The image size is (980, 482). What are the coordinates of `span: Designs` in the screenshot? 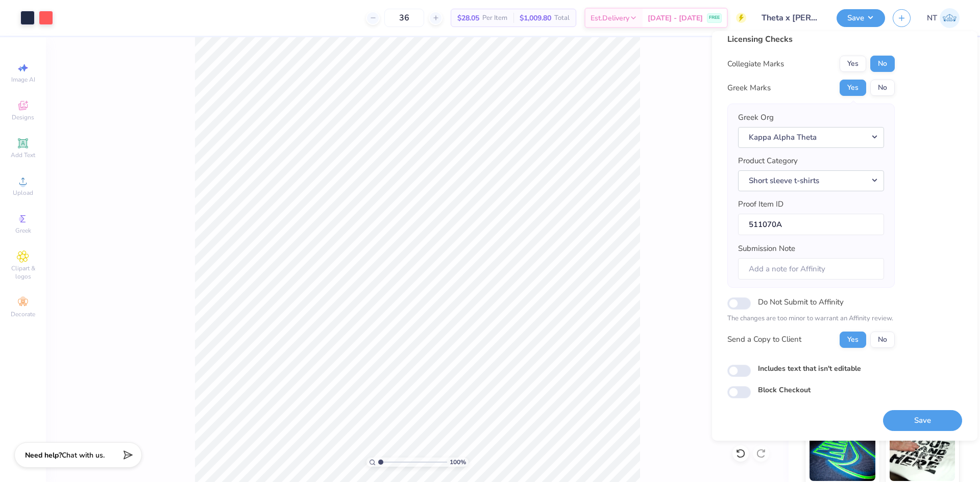 It's located at (23, 117).